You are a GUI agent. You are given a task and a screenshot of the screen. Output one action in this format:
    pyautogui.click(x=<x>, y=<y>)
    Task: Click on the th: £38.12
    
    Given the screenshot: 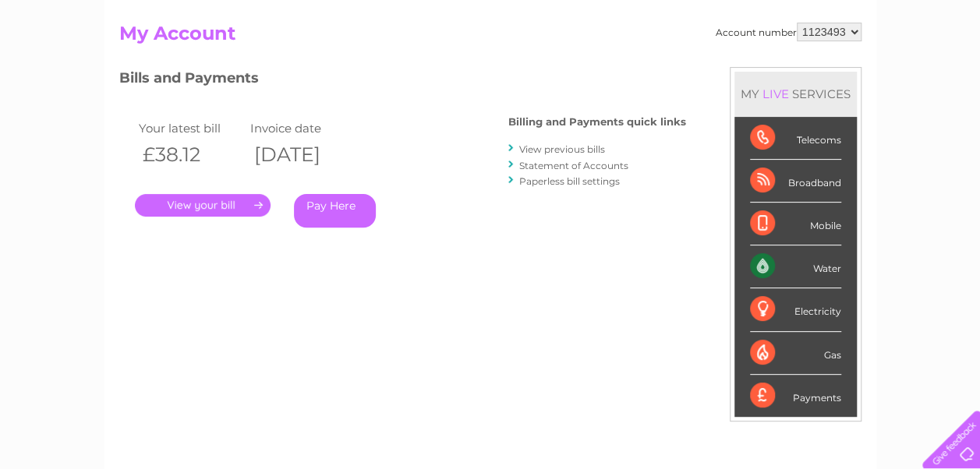 What is the action you would take?
    pyautogui.click(x=191, y=154)
    